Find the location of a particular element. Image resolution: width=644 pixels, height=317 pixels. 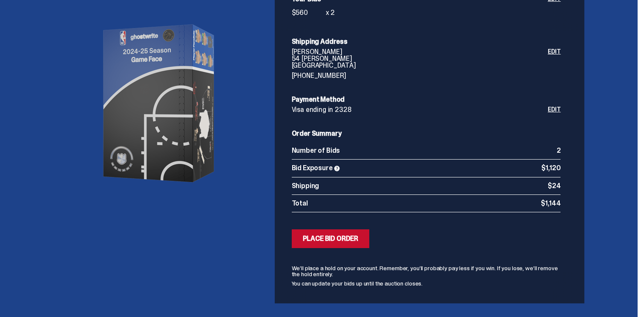

h6: Payment Method is located at coordinates (426, 100).